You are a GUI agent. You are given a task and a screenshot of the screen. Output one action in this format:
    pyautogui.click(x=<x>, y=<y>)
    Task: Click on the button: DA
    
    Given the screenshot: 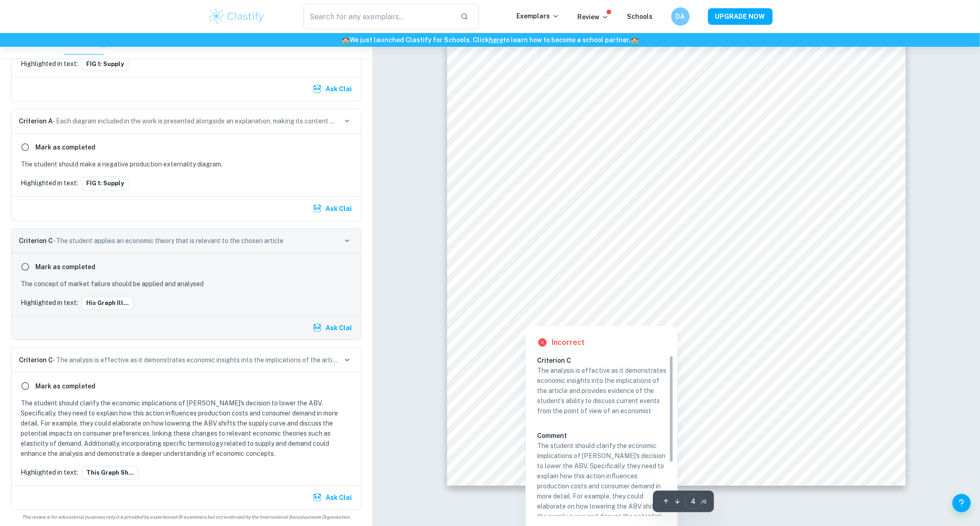 What is the action you would take?
    pyautogui.click(x=680, y=16)
    